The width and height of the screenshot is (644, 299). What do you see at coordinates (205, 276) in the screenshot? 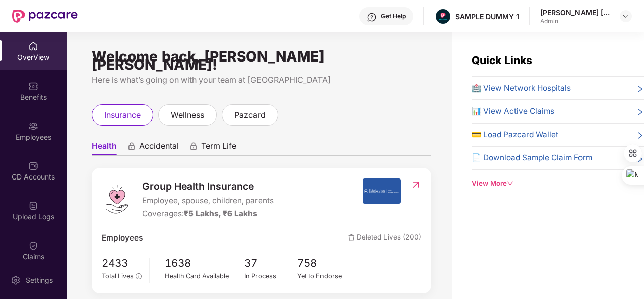
I see `div: Health Card Available` at bounding box center [205, 276].